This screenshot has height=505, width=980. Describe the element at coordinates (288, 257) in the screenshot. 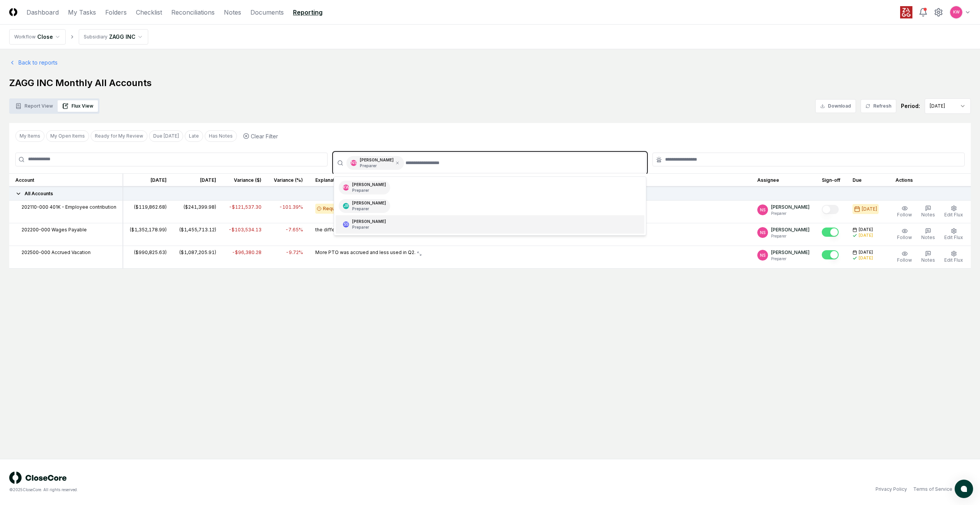

I see `td: -9.72%` at that location.